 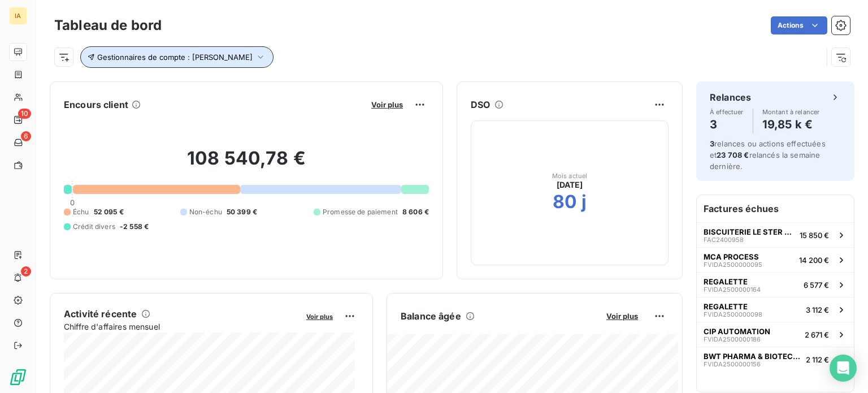 What do you see at coordinates (750, 231) in the screenshot?
I see `span: BISCUITERIE LE STER LE PATISSIER` at bounding box center [750, 231].